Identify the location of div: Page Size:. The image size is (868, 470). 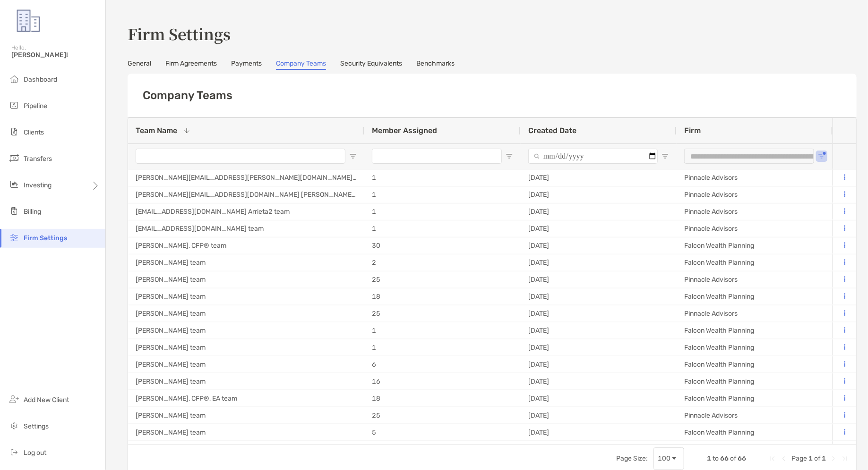
(632, 459).